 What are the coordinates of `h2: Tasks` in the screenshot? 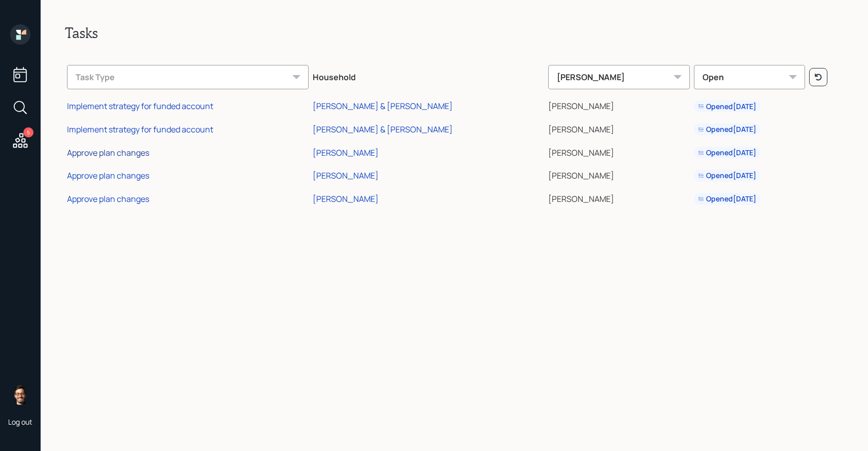 It's located at (454, 33).